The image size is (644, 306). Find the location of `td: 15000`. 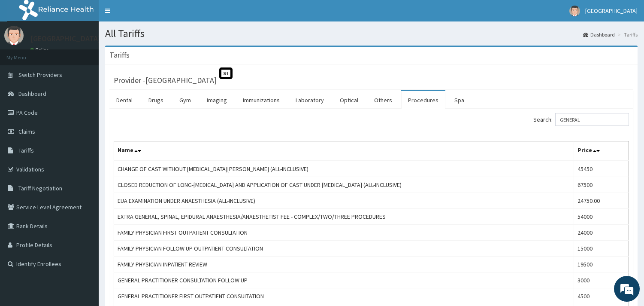

td: 15000 is located at coordinates (602, 248).